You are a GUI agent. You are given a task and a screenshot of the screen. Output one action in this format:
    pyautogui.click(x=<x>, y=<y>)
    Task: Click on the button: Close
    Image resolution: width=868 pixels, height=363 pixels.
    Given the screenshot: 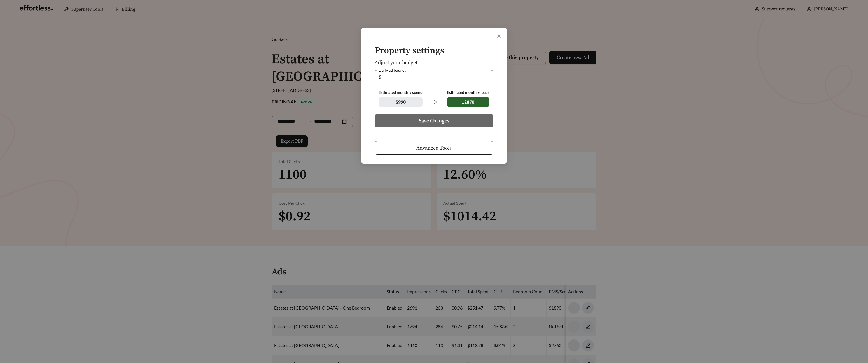 What is the action you would take?
    pyautogui.click(x=499, y=36)
    